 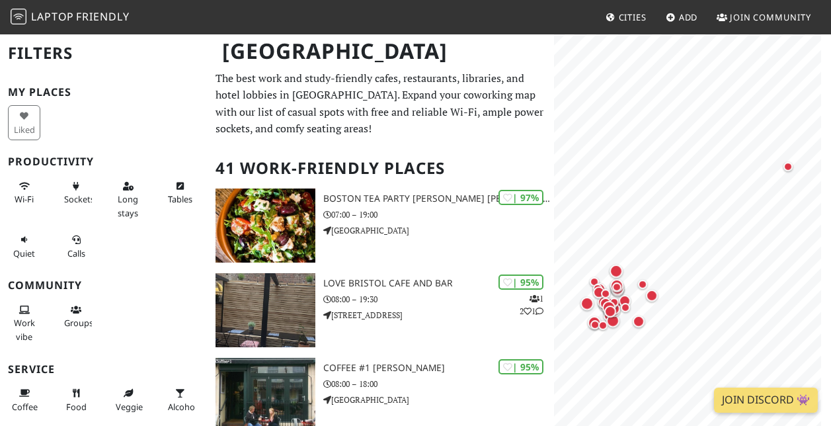 What do you see at coordinates (265, 225) in the screenshot?
I see `img: Boston Tea Party Stokes Croft` at bounding box center [265, 225].